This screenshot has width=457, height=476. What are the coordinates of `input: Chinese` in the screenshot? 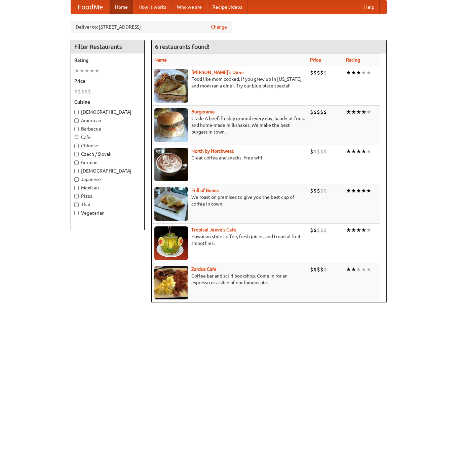 It's located at (76, 146).